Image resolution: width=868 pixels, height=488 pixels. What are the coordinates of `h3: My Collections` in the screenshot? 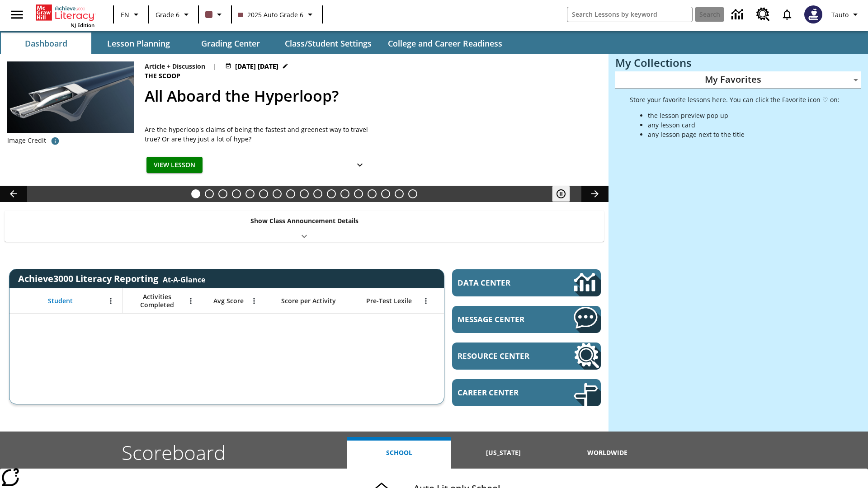 It's located at (739, 63).